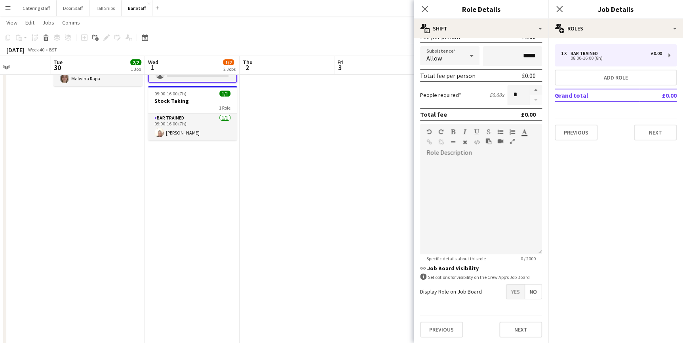 Image resolution: width=683 pixels, height=343 pixels. I want to click on h3: Stock Taking, so click(192, 101).